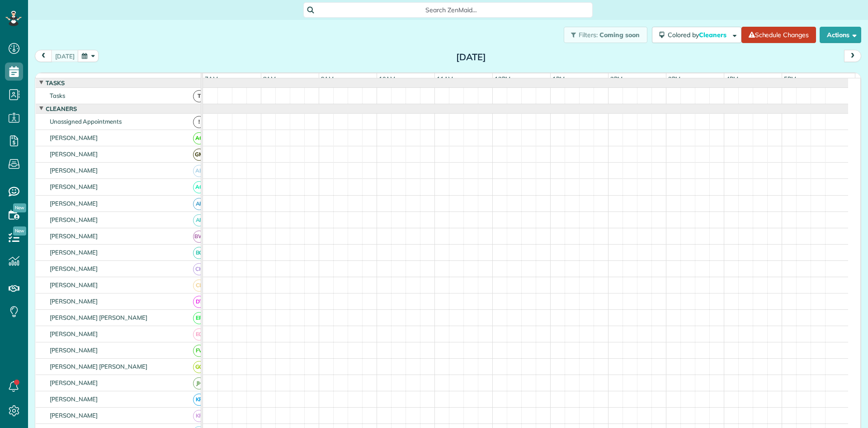  What do you see at coordinates (620, 35) in the screenshot?
I see `span: Coming soon` at bounding box center [620, 35].